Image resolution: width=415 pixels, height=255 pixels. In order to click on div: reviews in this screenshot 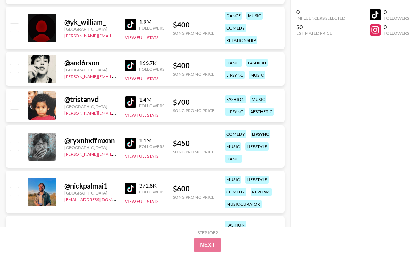, I will do `click(261, 192)`.